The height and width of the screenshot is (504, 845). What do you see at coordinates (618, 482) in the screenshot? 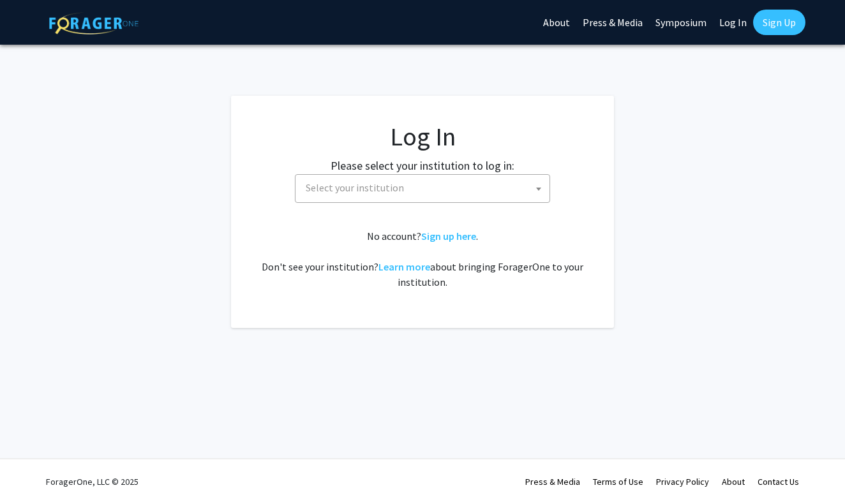
I see `a: Terms of Use` at bounding box center [618, 482].